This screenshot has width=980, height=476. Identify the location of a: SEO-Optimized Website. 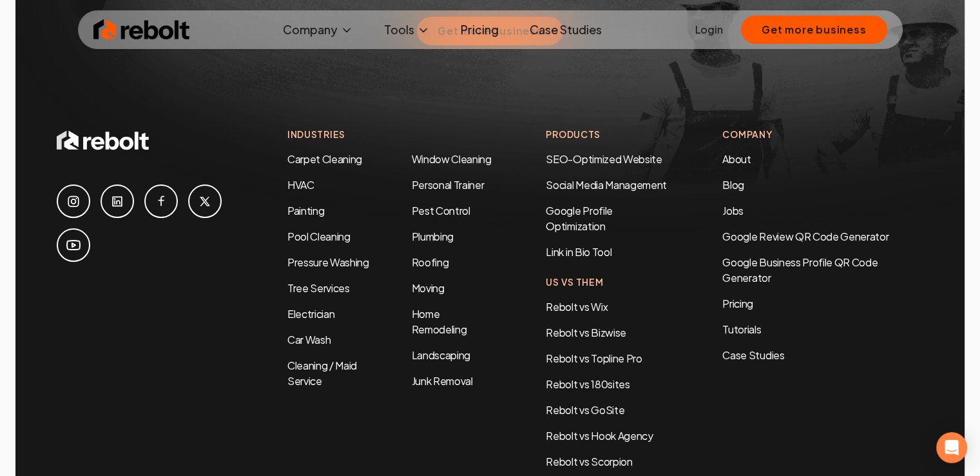
(604, 159).